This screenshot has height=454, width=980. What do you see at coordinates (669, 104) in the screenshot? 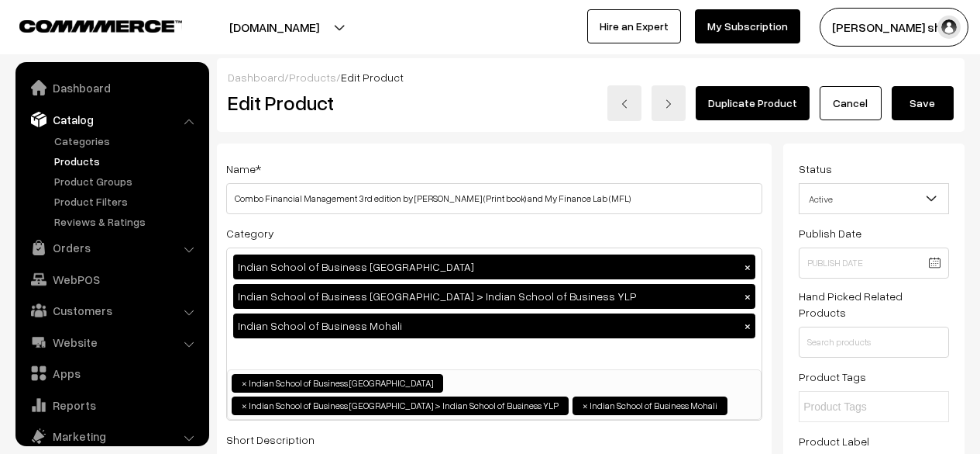
I see `img: right-arrow.png` at bounding box center [669, 104].